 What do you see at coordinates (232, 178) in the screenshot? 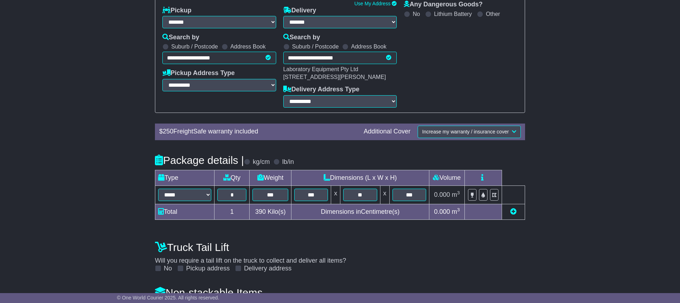
I see `td: Qty` at bounding box center [232, 178].